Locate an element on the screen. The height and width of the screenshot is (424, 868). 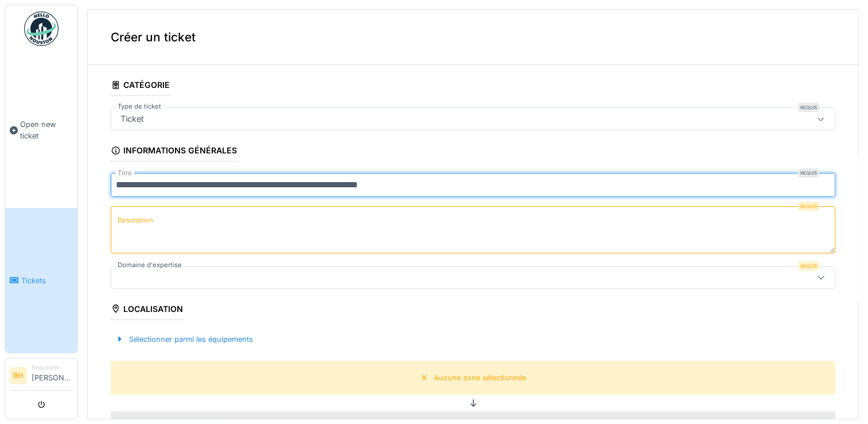
label: Titre is located at coordinates (124, 173).